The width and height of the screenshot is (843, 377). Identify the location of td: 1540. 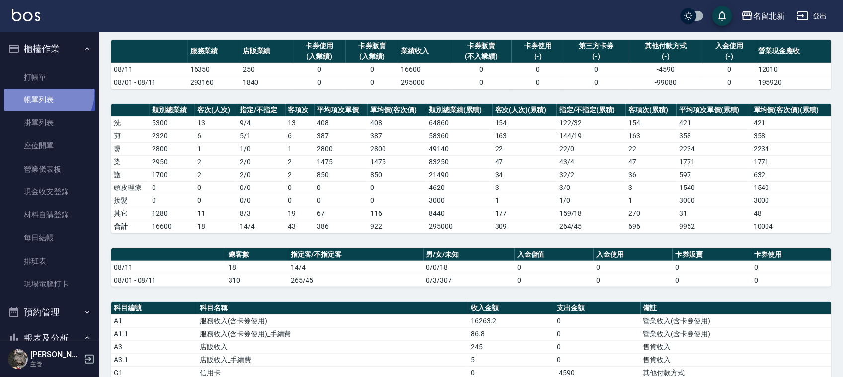
(714, 187).